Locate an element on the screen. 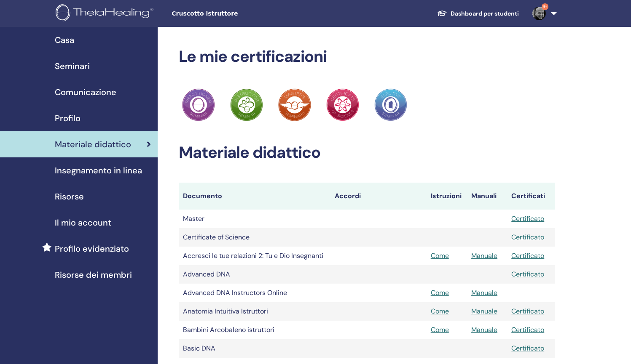  h2: Materiale didattico is located at coordinates (366, 153).